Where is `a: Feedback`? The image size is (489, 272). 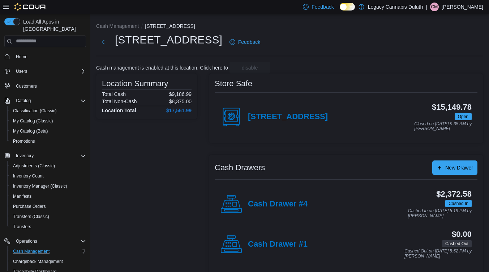
a: Feedback is located at coordinates (245, 42).